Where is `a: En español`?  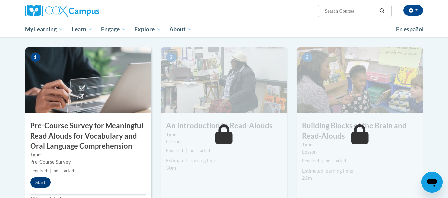 a: En español is located at coordinates (410, 29).